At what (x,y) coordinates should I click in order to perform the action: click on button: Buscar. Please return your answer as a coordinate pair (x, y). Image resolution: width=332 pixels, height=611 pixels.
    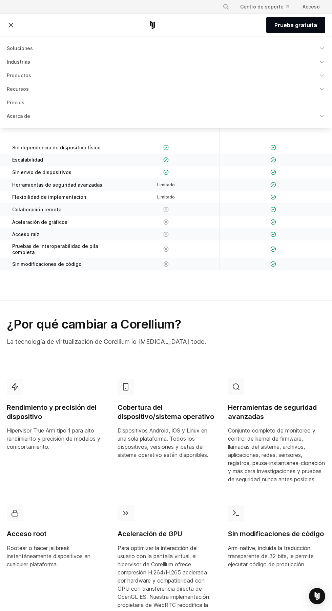
    Looking at the image, I should click on (226, 7).